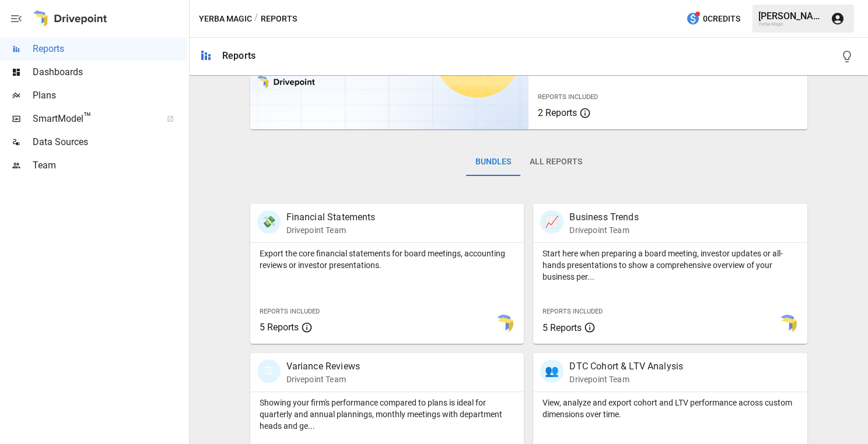  I want to click on span: SmartModel, so click(93, 119).